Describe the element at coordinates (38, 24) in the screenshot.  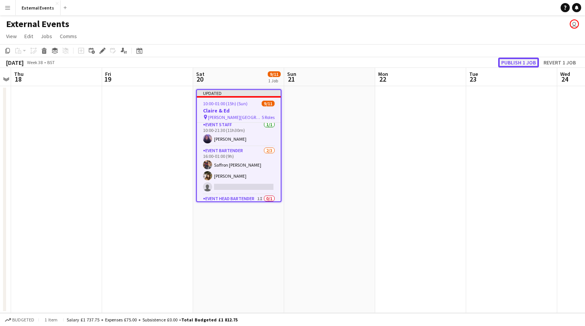
I see `h1: External Events` at that location.